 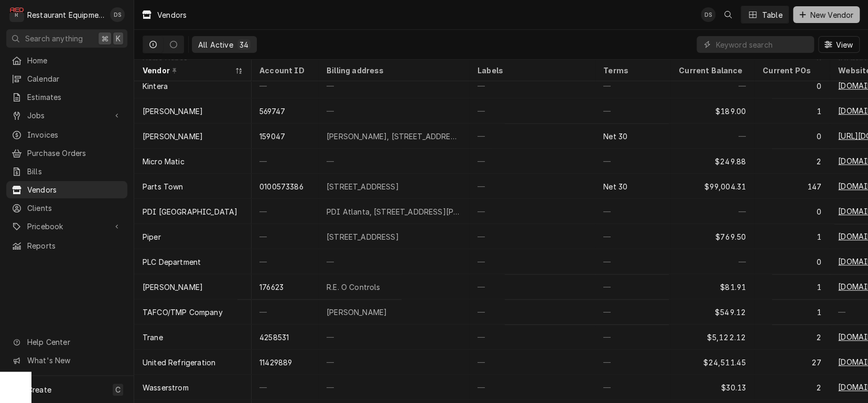 What do you see at coordinates (67, 208) in the screenshot?
I see `a: Clients` at bounding box center [67, 208].